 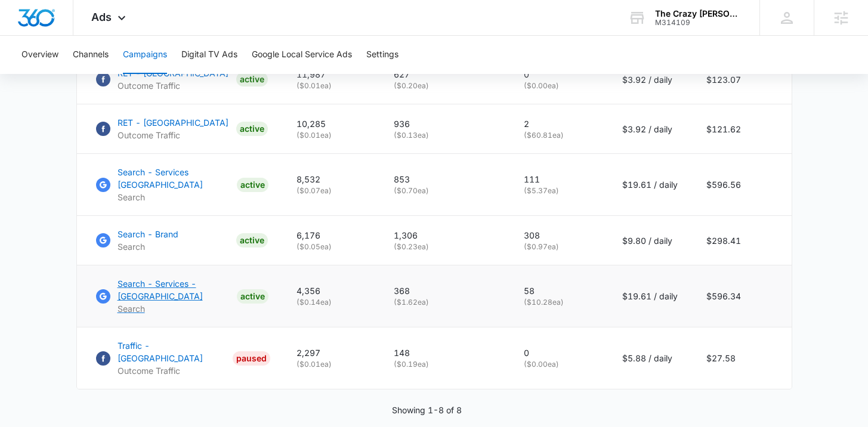 What do you see at coordinates (101, 17) in the screenshot?
I see `span: Ads` at bounding box center [101, 17].